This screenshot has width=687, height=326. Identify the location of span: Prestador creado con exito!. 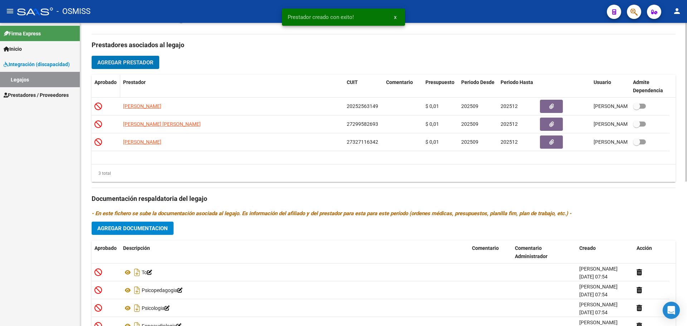
(320, 17).